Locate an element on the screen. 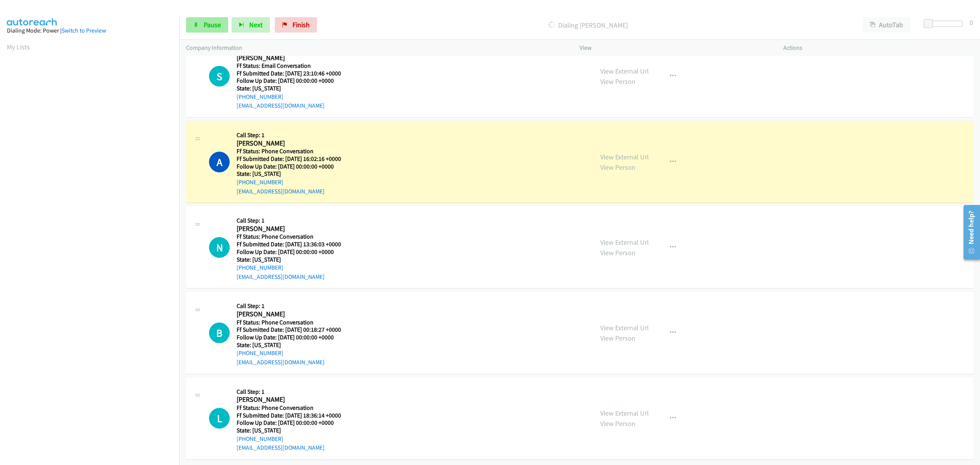  a: Finish is located at coordinates (296, 25).